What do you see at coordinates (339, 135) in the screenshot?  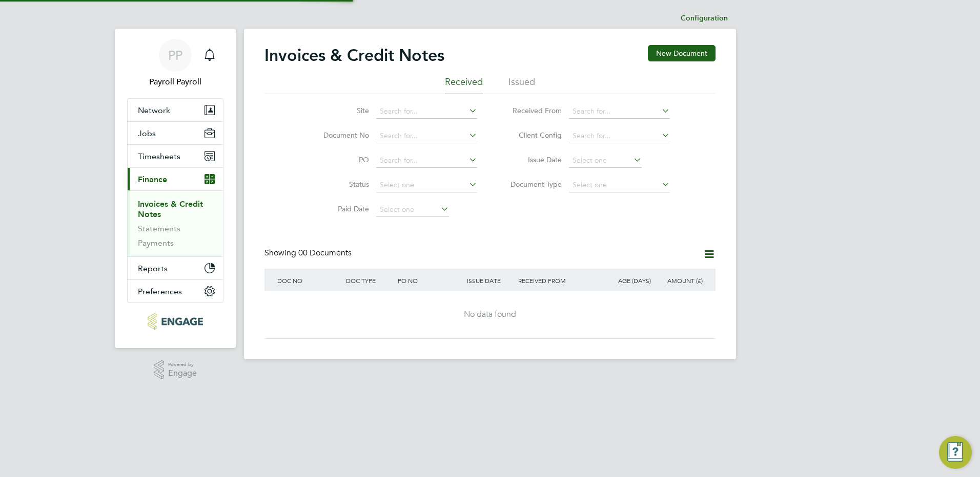 I see `label: Document No` at bounding box center [339, 135].